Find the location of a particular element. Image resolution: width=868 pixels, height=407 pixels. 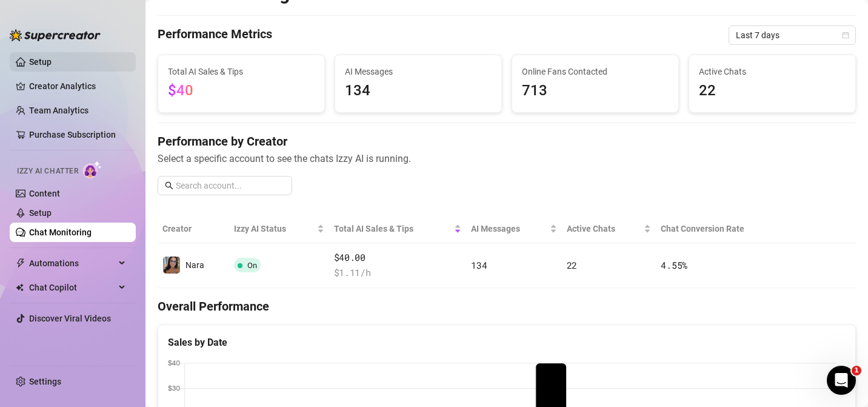

span: Select a specific account to see the chats Izzy AI is running. is located at coordinates (506, 158).